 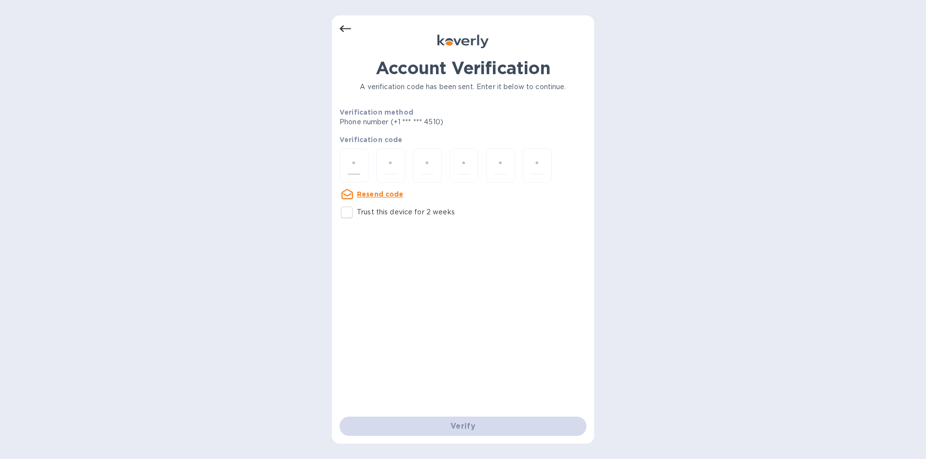 What do you see at coordinates (463, 140) in the screenshot?
I see `p: Verification code` at bounding box center [463, 140].